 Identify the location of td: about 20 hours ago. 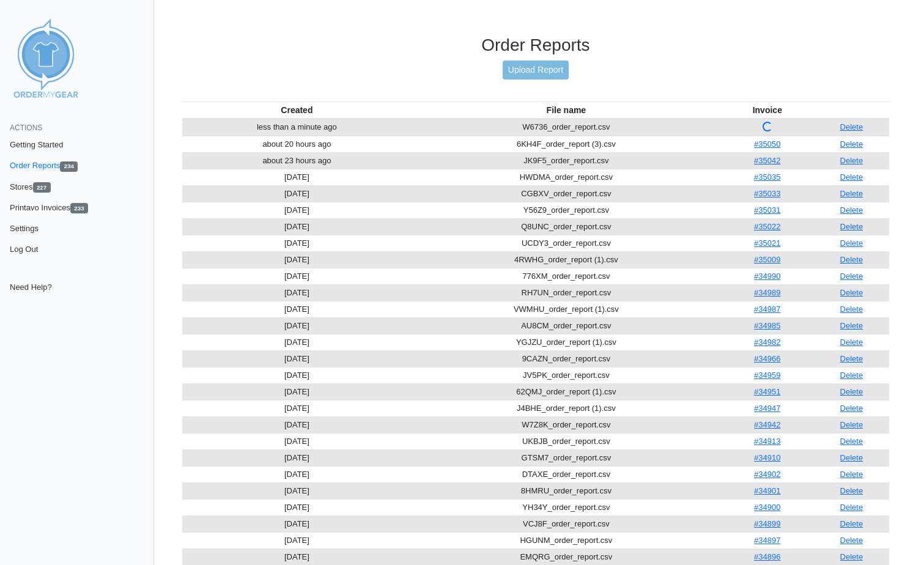
(297, 144).